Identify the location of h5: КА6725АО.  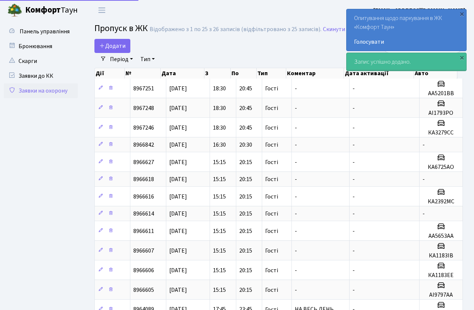
(441, 167).